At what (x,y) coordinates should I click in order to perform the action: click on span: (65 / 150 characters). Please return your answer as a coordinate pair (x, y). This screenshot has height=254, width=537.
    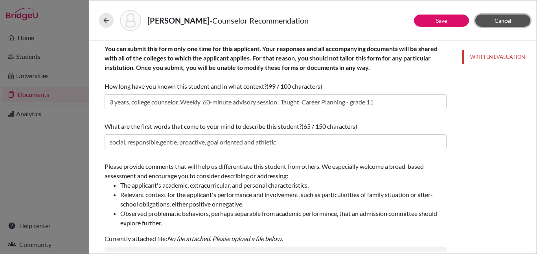
    Looking at the image, I should click on (329, 126).